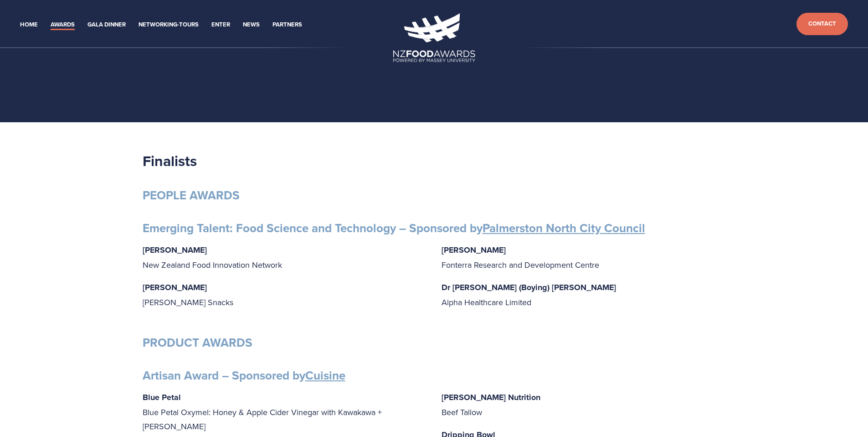  I want to click on strong: Blue Petal, so click(162, 397).